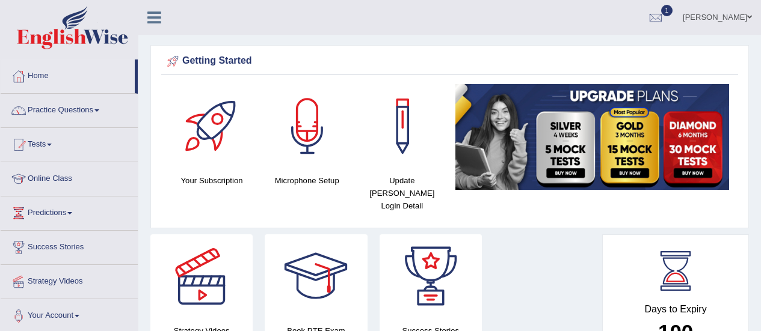 This screenshot has width=761, height=331. I want to click on a: Strategy Videos, so click(69, 280).